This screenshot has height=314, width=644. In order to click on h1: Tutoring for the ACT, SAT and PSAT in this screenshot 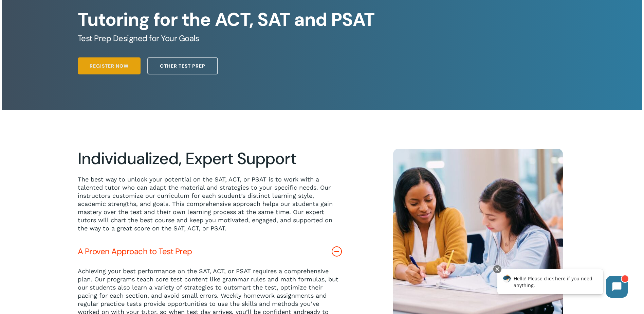, I will do `click(322, 20)`.